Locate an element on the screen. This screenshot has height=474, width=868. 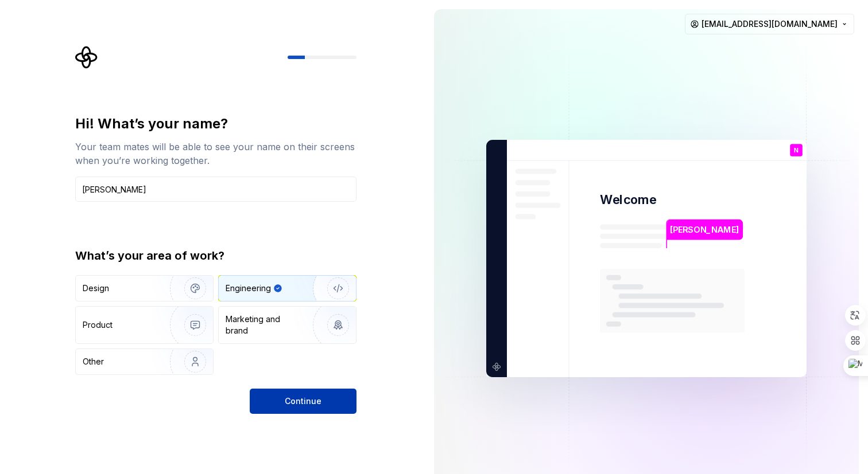
div: Other is located at coordinates (93, 362).